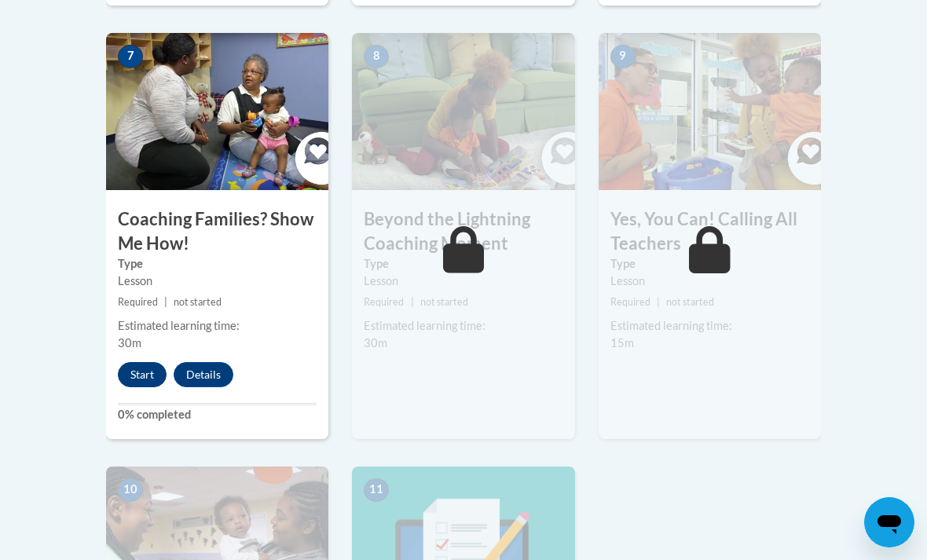  What do you see at coordinates (203, 374) in the screenshot?
I see `button: Details` at bounding box center [203, 374].